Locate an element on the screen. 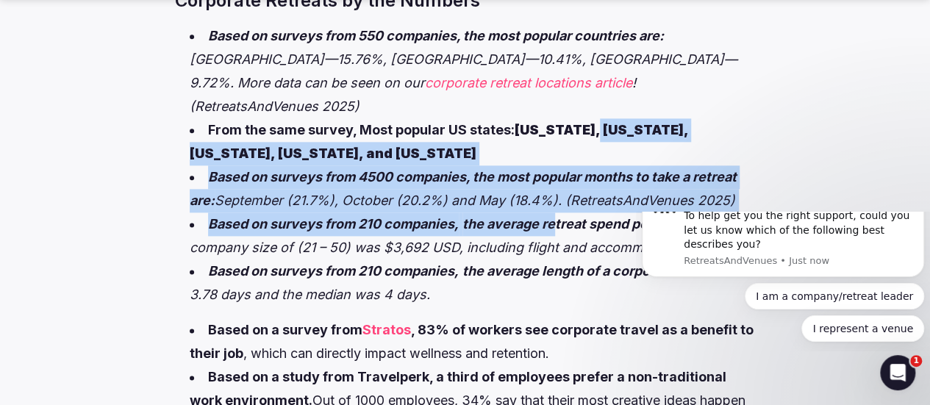 The height and width of the screenshot is (405, 930). em: corporate retreat locations article is located at coordinates (529, 82).